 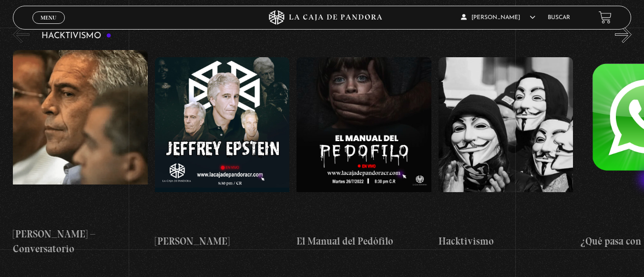 What do you see at coordinates (505, 153) in the screenshot?
I see `a: Hacktivismo` at bounding box center [505, 153].